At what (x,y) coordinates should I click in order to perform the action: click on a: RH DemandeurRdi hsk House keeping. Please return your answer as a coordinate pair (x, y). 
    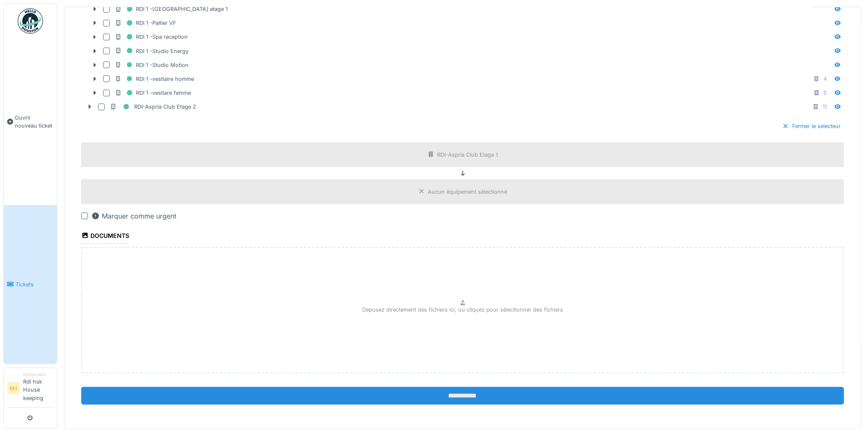
    Looking at the image, I should click on (30, 389).